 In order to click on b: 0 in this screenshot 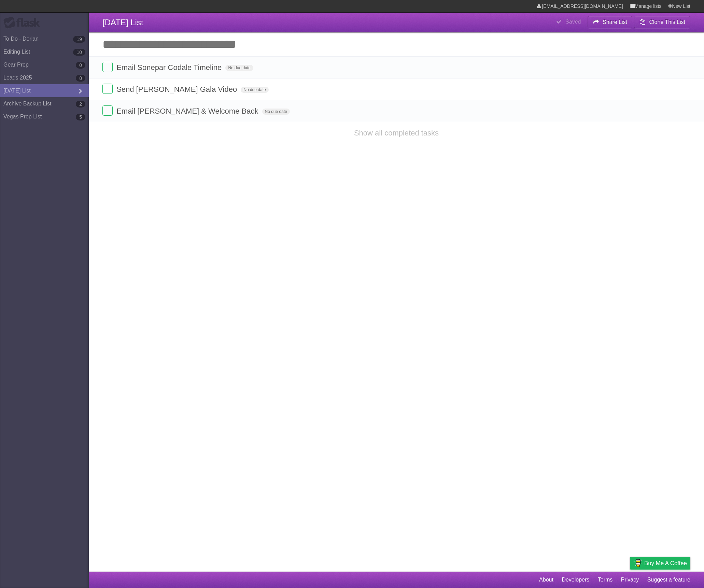, I will do `click(81, 65)`.